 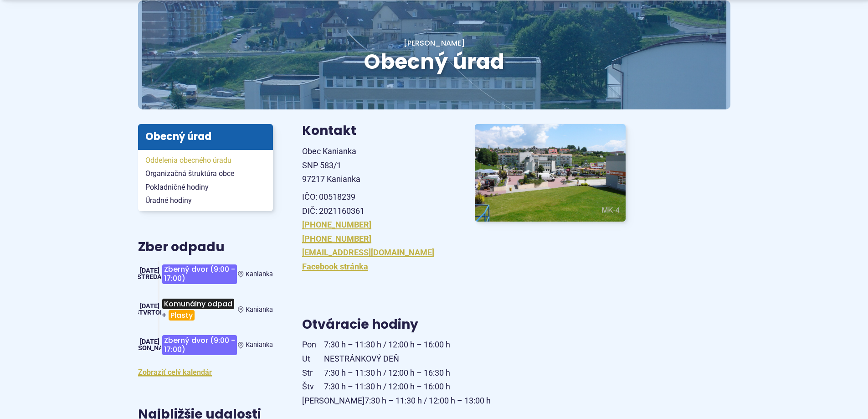 I want to click on span: Obecný úrad, so click(x=434, y=62).